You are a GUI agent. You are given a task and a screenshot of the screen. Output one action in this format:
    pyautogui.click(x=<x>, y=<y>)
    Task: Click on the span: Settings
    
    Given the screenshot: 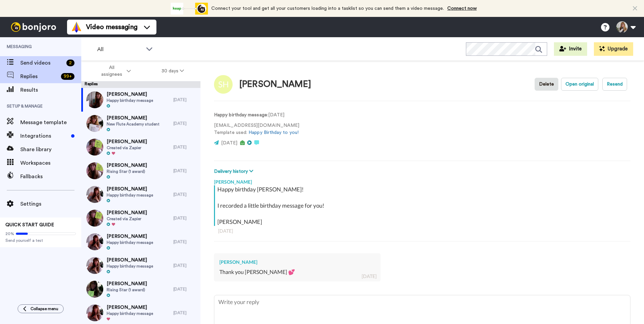 What is the action you would take?
    pyautogui.click(x=51, y=204)
    